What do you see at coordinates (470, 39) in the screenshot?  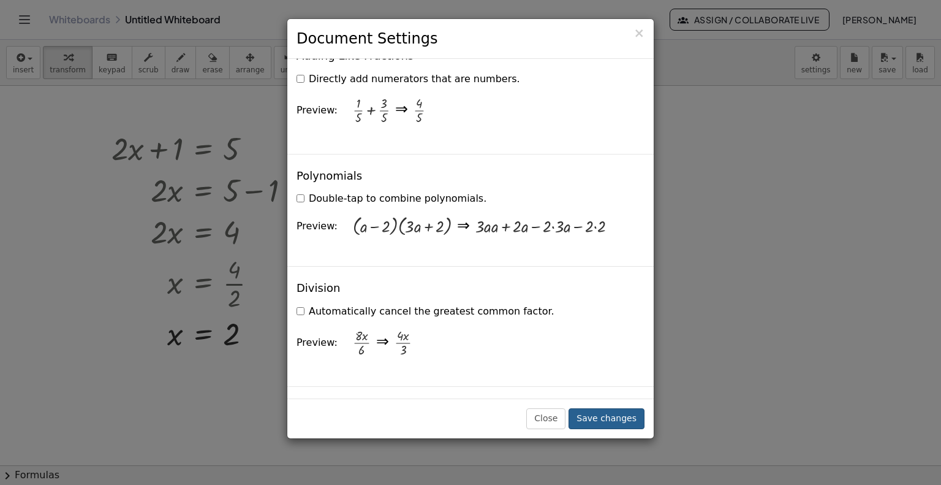 I see `h3: Document Settings` at bounding box center [470, 39].